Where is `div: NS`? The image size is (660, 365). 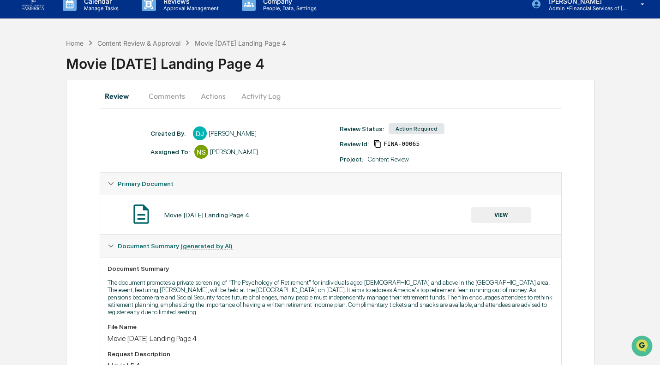
div: NS is located at coordinates (201, 152).